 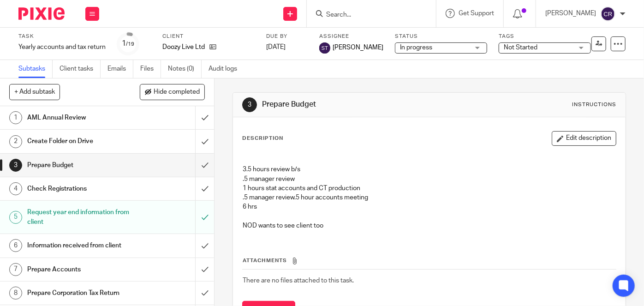 I want to click on div: 7, so click(x=16, y=269).